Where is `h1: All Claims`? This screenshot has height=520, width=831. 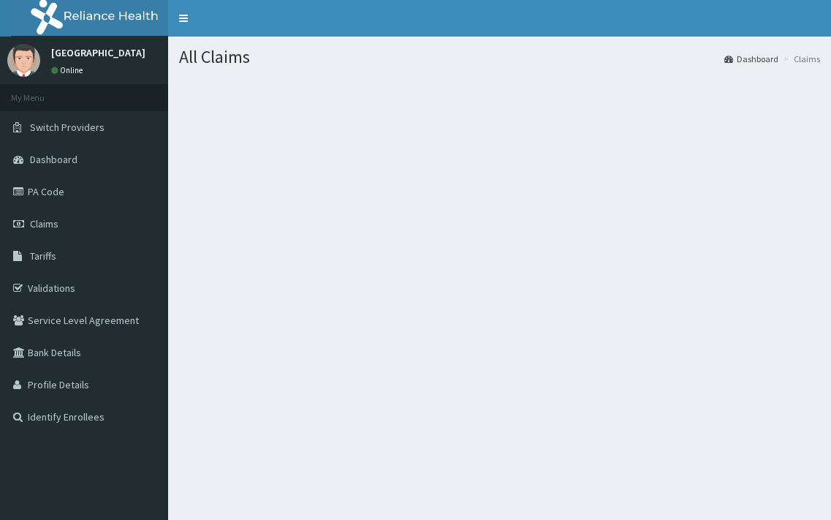 h1: All Claims is located at coordinates (499, 57).